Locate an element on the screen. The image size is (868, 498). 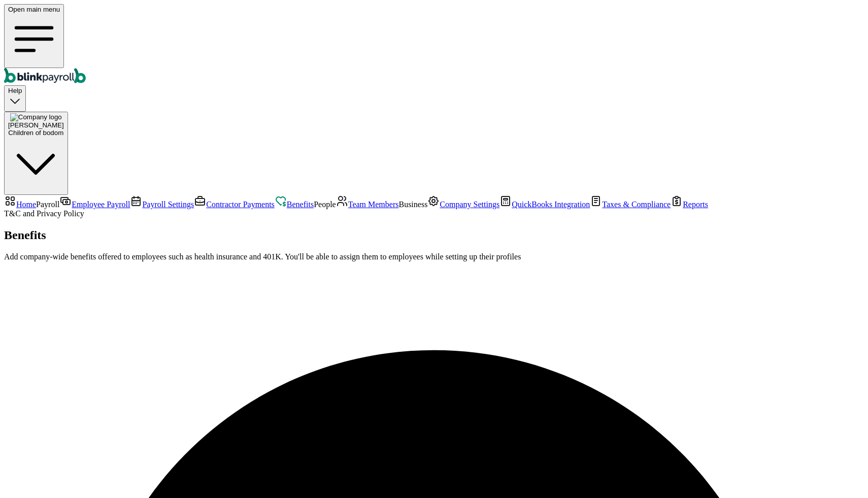
span: and is located at coordinates (44, 213).